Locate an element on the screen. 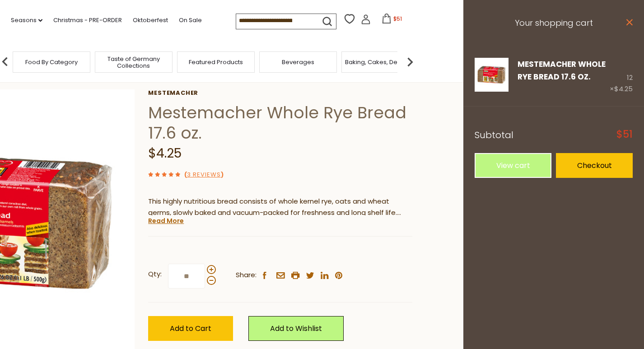 The image size is (644, 349). a: Checkout is located at coordinates (594, 165).